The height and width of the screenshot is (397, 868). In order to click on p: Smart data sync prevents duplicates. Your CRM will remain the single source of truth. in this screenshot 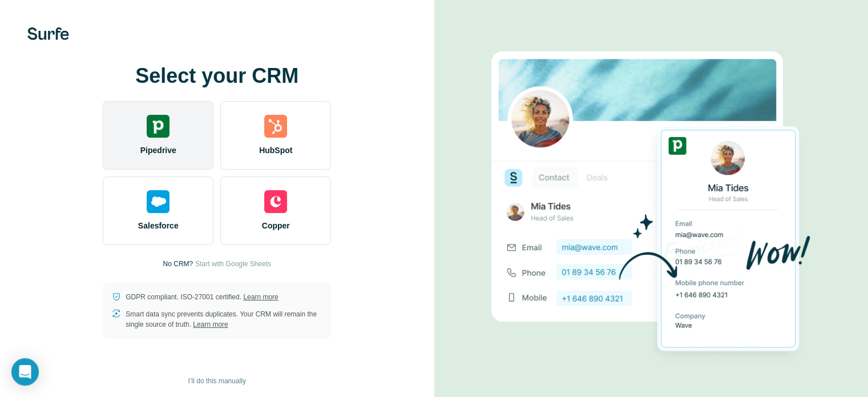, I will do `click(224, 319)`.